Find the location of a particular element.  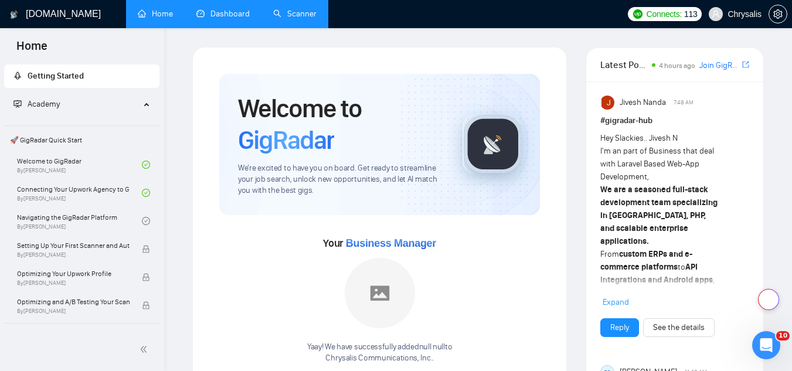

a: See the details is located at coordinates (679, 328).